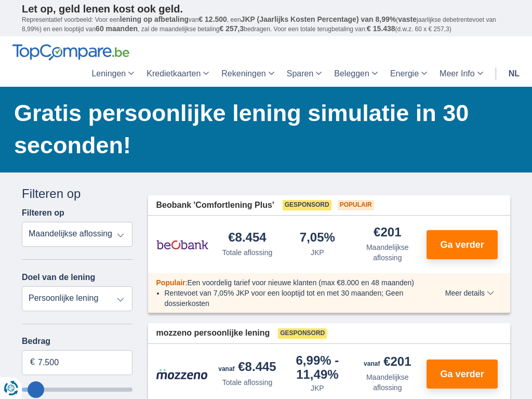 Image resolution: width=532 pixels, height=399 pixels. Describe the element at coordinates (319, 19) in the screenshot. I see `span: JKP (Jaarlijks Kosten Percentage) van 8,99%` at that location.